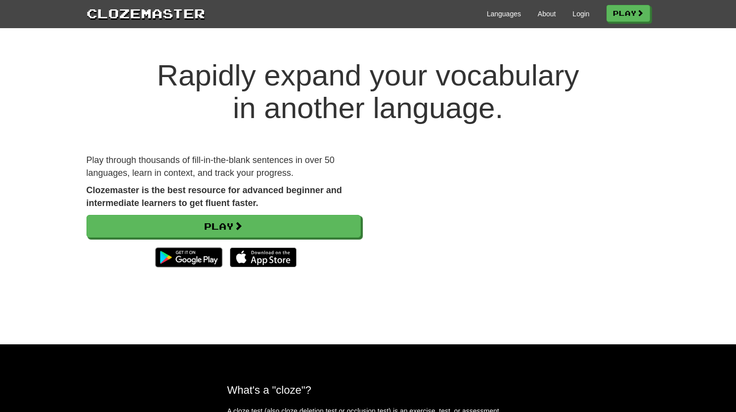  Describe the element at coordinates (368, 390) in the screenshot. I see `h2: What's a "cloze"?` at that location.